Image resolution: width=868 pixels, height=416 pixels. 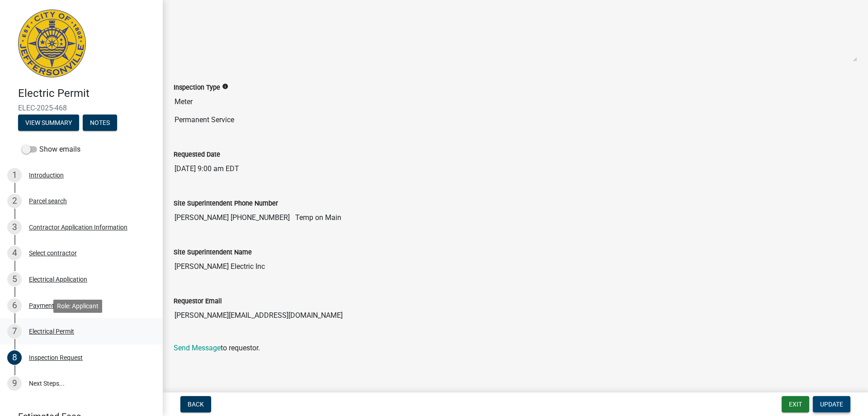 What do you see at coordinates (195, 404) in the screenshot?
I see `span: Back` at bounding box center [195, 404].